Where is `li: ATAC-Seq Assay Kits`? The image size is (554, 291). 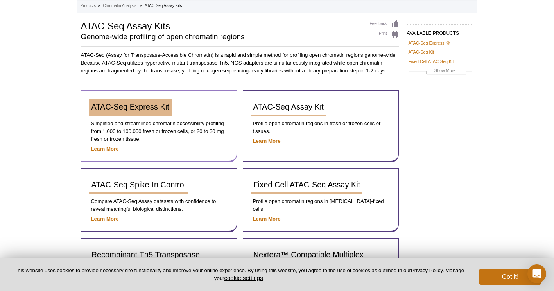 li: ATAC-Seq Assay Kits is located at coordinates (163, 5).